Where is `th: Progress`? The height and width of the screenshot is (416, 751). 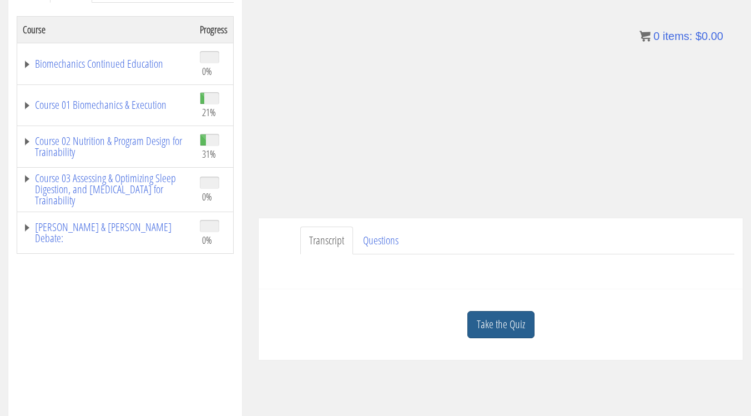 th: Progress is located at coordinates (214, 29).